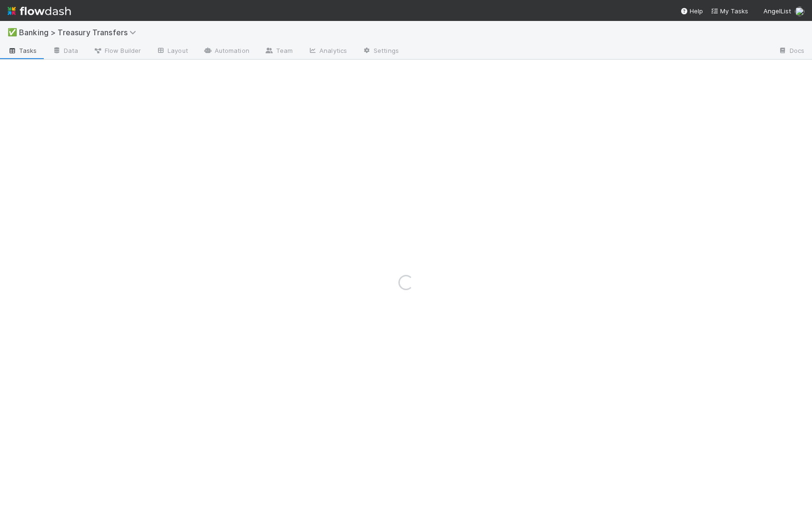  I want to click on a: Team, so click(279, 51).